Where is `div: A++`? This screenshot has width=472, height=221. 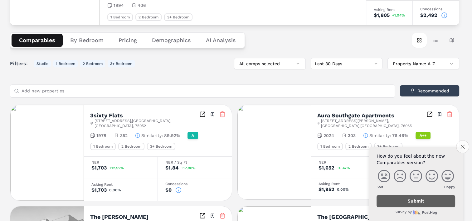 div: A++ is located at coordinates (423, 135).